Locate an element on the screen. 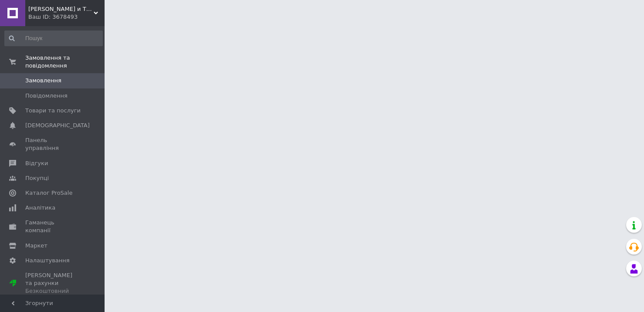 This screenshot has height=312, width=644. span: Замовлення is located at coordinates (43, 81).